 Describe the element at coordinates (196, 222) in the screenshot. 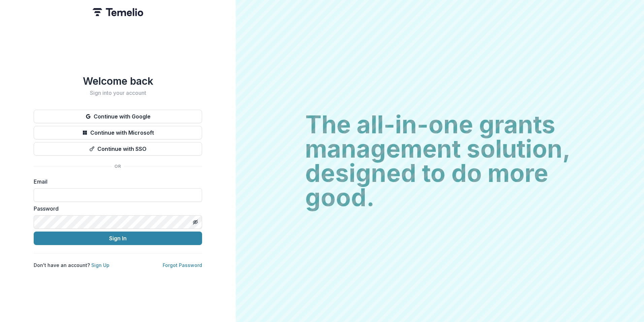

I see `button: Toggle password visibility` at that location.